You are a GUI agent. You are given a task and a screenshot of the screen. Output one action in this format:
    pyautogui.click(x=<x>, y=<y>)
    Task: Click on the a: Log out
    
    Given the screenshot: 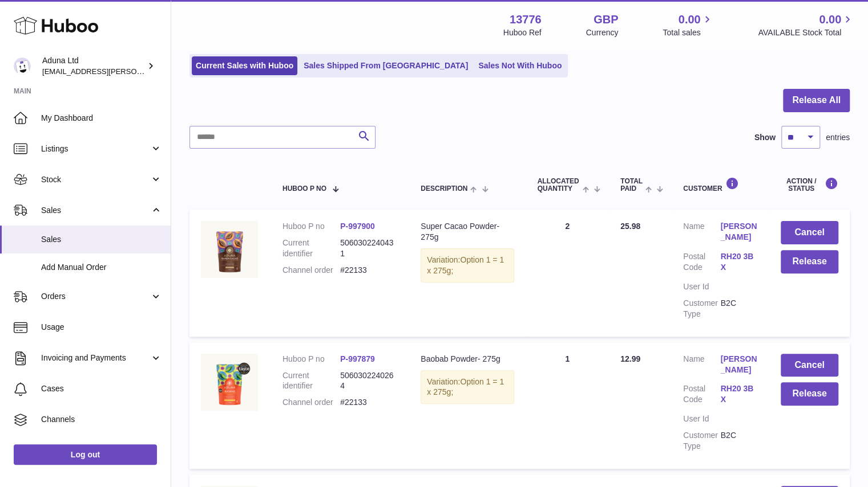 What is the action you would take?
    pyautogui.click(x=85, y=455)
    